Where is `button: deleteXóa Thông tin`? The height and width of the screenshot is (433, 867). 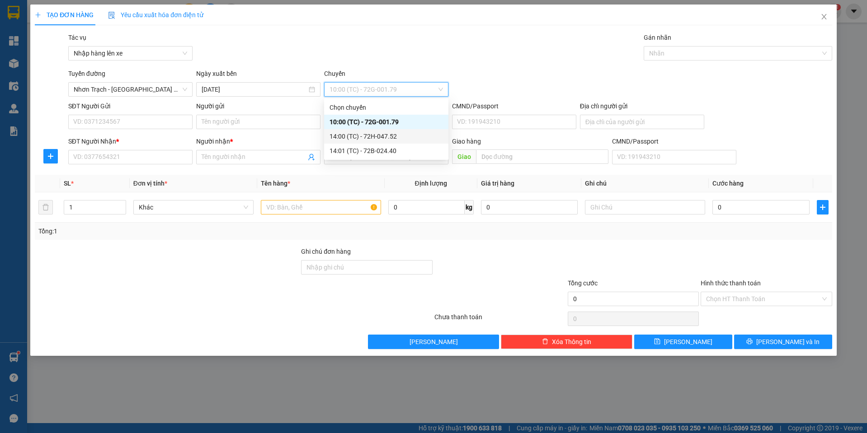 button: deleteXóa Thông tin is located at coordinates (566, 342).